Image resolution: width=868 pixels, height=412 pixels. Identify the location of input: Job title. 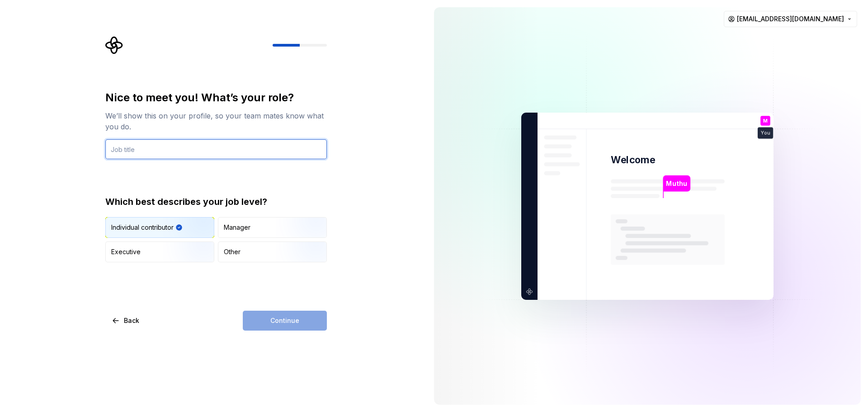
(216, 149).